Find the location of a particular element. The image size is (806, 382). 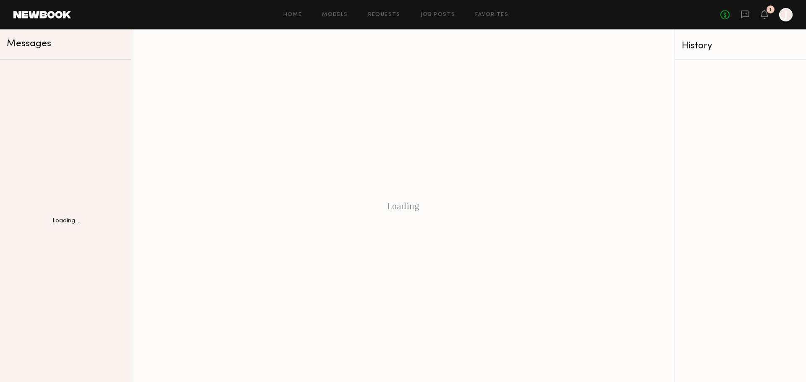

a: Favorites is located at coordinates (492, 15).